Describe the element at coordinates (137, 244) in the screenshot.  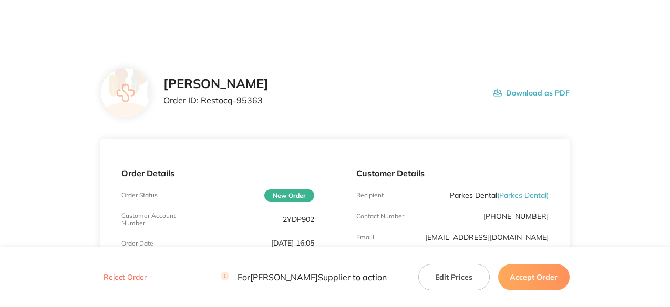
I see `p: Order Date` at that location.